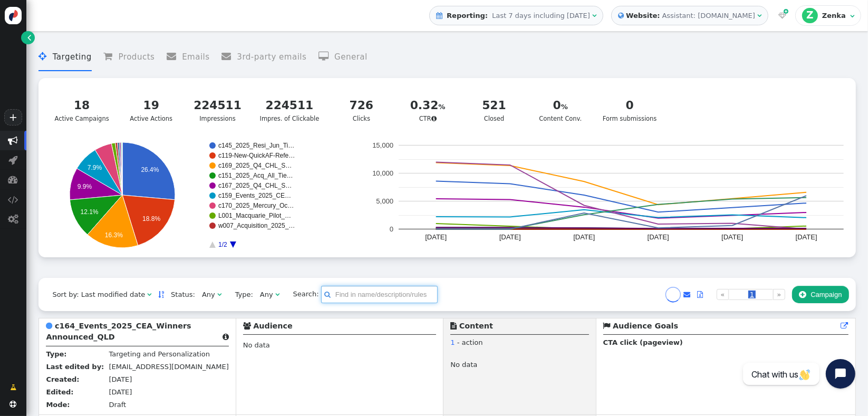 The height and width of the screenshot is (416, 868). I want to click on span: No data, so click(256, 345).